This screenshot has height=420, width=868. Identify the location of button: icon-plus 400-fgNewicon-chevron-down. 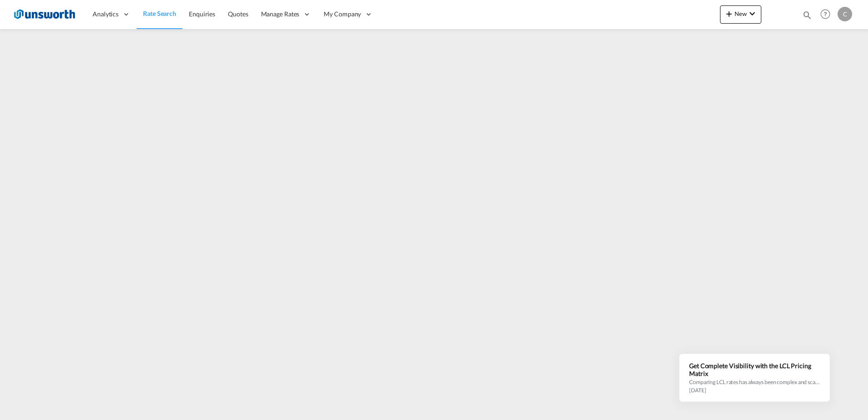
(741, 15).